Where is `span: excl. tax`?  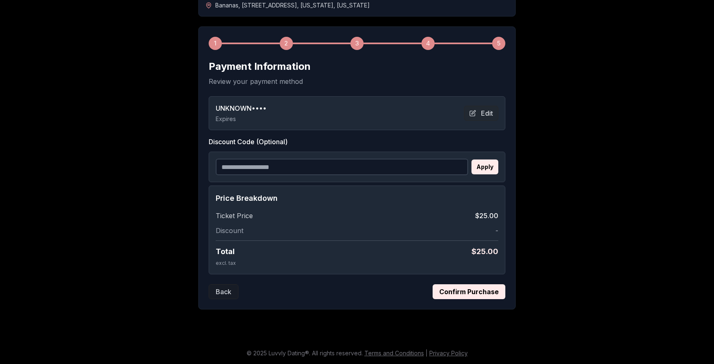 span: excl. tax is located at coordinates (226, 263).